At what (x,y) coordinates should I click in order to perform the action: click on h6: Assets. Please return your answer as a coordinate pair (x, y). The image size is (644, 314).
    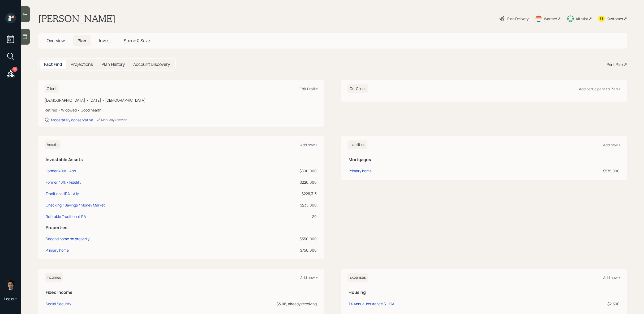
    Looking at the image, I should click on (52, 145).